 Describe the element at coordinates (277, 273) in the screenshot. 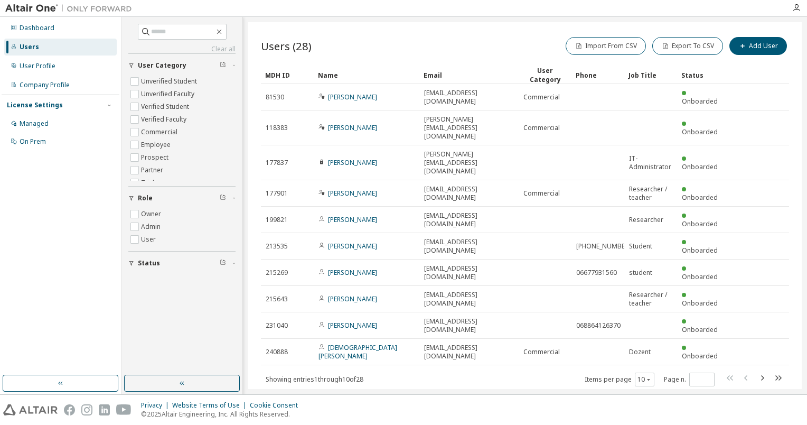

I see `span: 215269` at that location.